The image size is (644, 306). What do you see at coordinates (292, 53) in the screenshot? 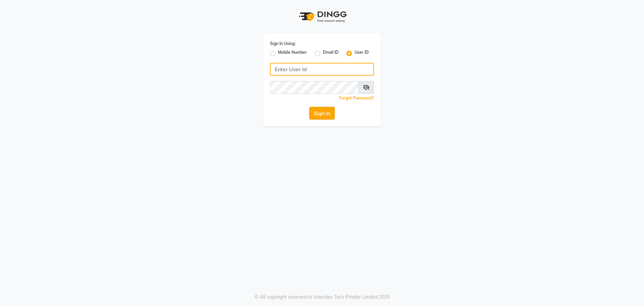
I see `label: Mobile Number` at bounding box center [292, 53].